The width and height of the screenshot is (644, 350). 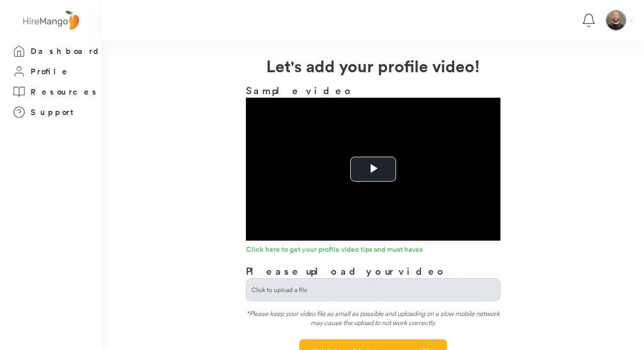 I want to click on h3: Sample video, so click(x=373, y=90).